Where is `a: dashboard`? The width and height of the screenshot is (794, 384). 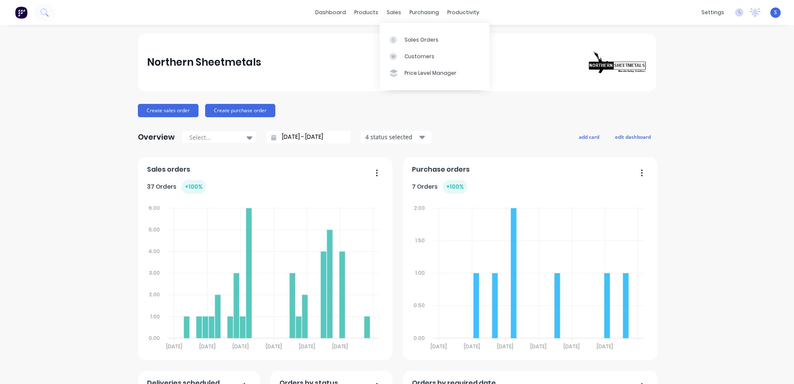 a: dashboard is located at coordinates (331, 12).